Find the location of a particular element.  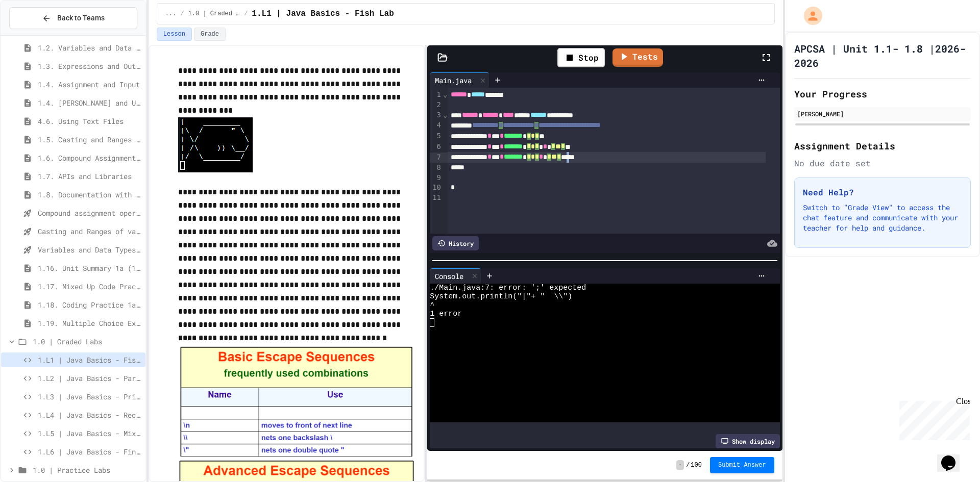

span: Variables and Data Types - Quiz is located at coordinates (90, 249).